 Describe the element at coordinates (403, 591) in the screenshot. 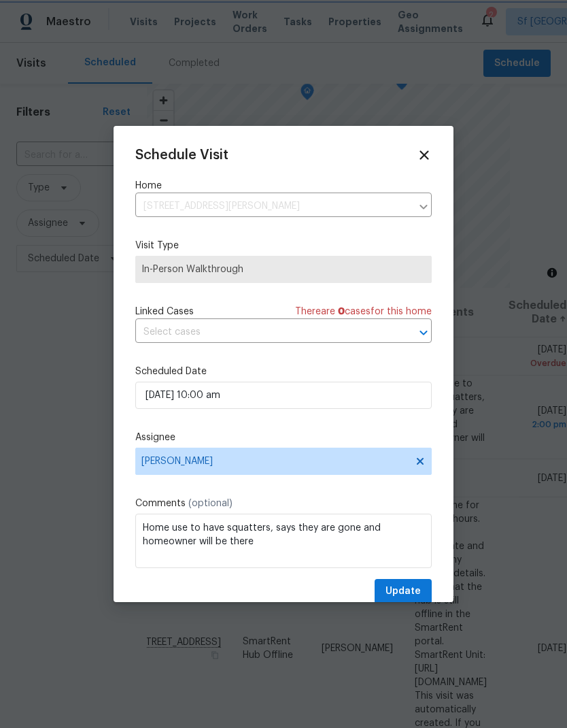

I see `button: Update` at that location.